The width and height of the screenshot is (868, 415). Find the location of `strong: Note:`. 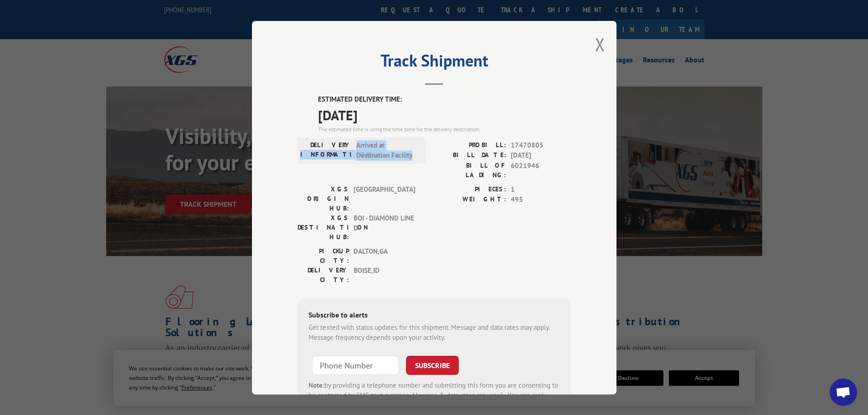

strong: Note: is located at coordinates (316, 385).